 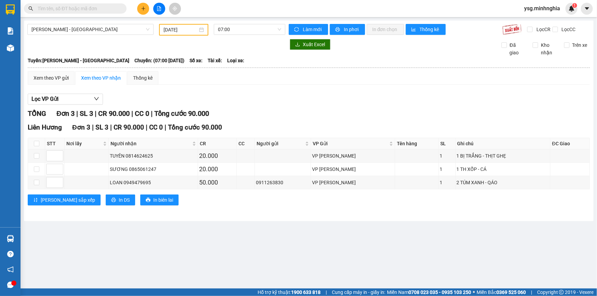 What do you see at coordinates (124, 200) in the screenshot?
I see `span: In DS` at bounding box center [124, 200].